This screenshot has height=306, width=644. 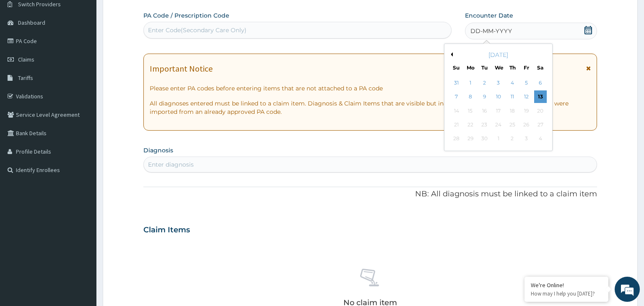 I want to click on div: Sa, so click(x=541, y=67).